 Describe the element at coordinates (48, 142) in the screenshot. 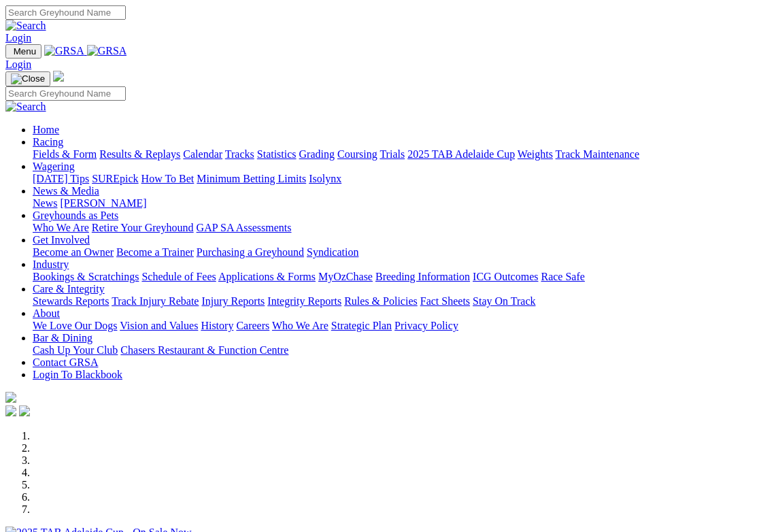

I see `a: Racing` at that location.